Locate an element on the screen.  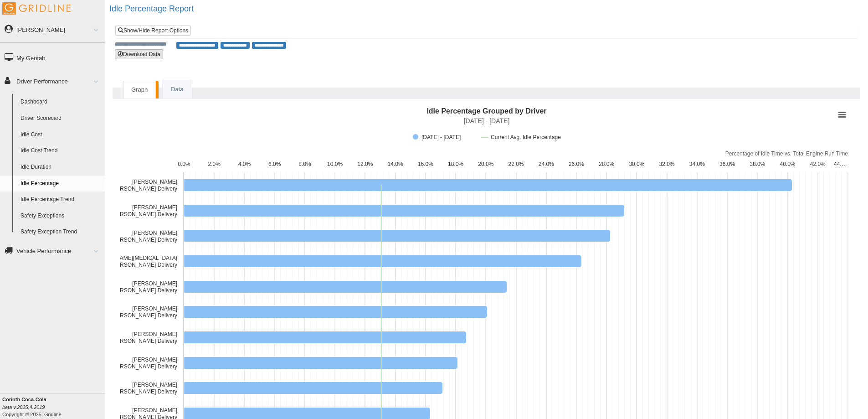
text: 2.0% is located at coordinates (215, 164).